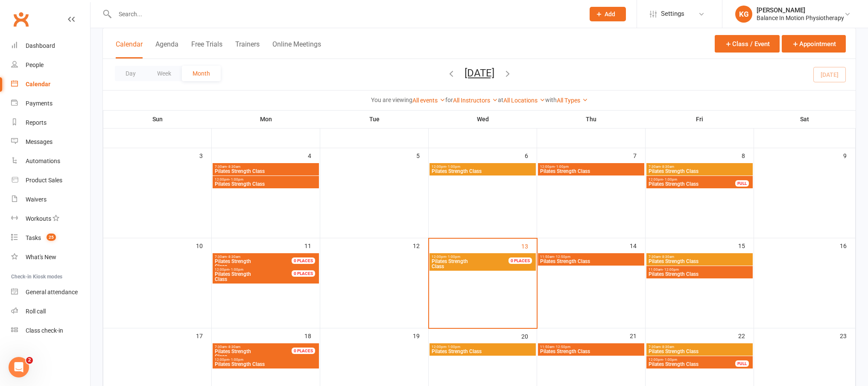  Describe the element at coordinates (44, 331) in the screenshot. I see `div: Class check-in` at that location.